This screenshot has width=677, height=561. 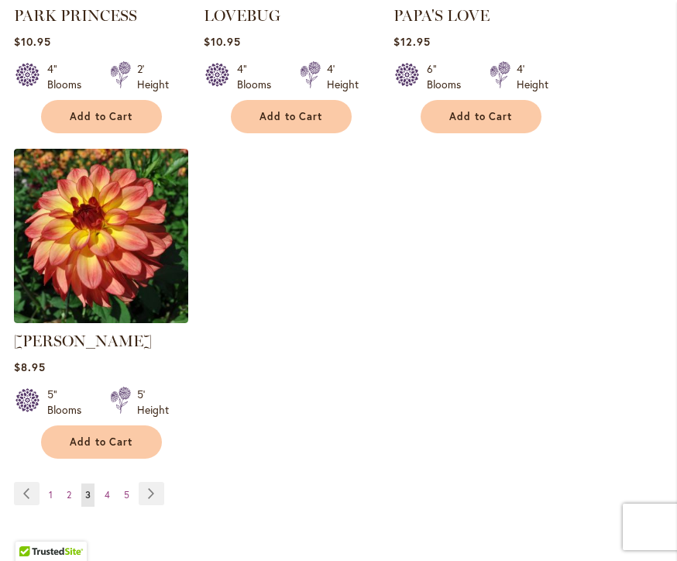 I want to click on div: 5' Height, so click(x=153, y=402).